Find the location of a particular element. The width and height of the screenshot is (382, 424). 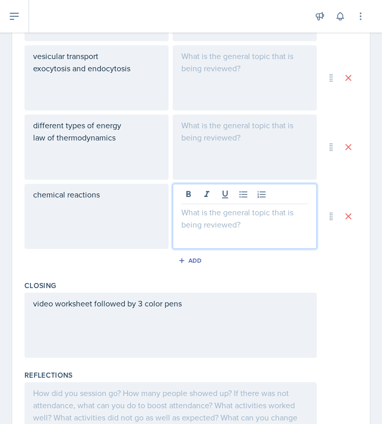

label: Reflections is located at coordinates (48, 375).